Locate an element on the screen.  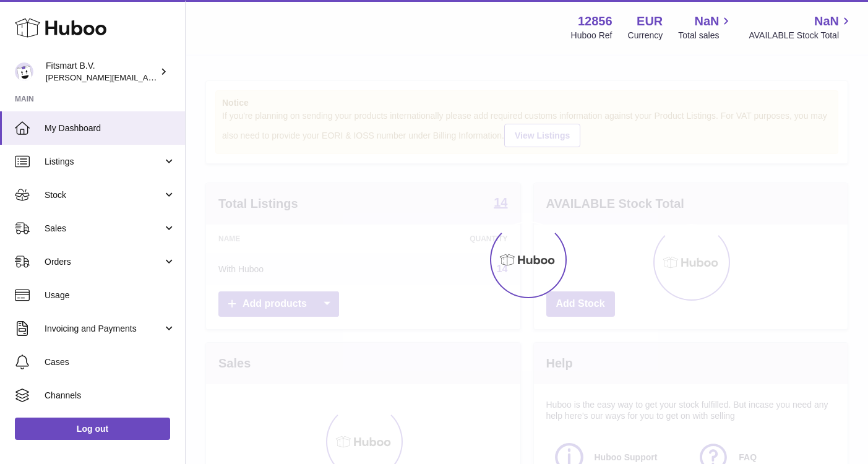
a: NaN Total sales is located at coordinates (706, 27).